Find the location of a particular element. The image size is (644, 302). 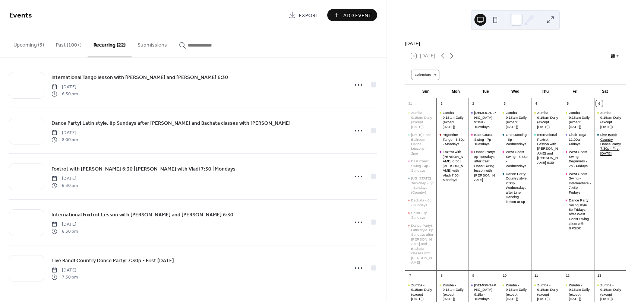

div: 1 is located at coordinates (442, 104).